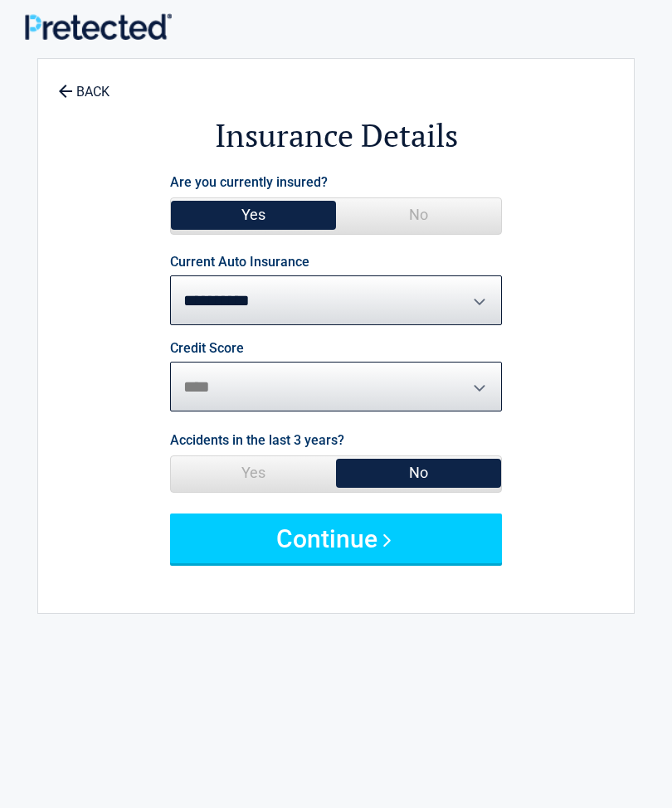 This screenshot has height=808, width=672. I want to click on img: Main Logo, so click(98, 26).